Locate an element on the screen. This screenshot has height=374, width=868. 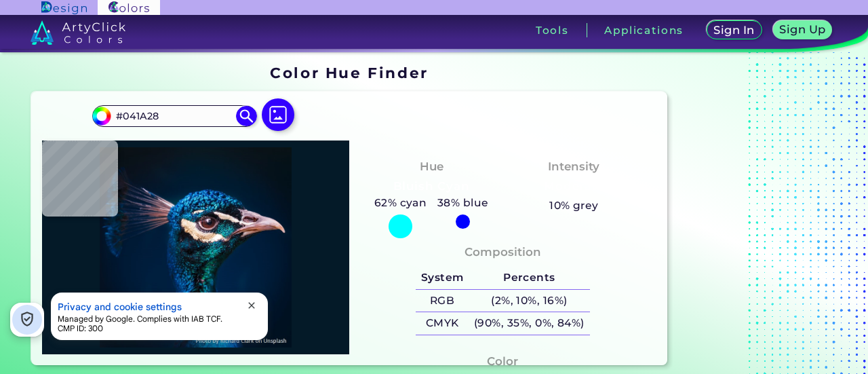
h5: 62% cyan is located at coordinates (400, 203).